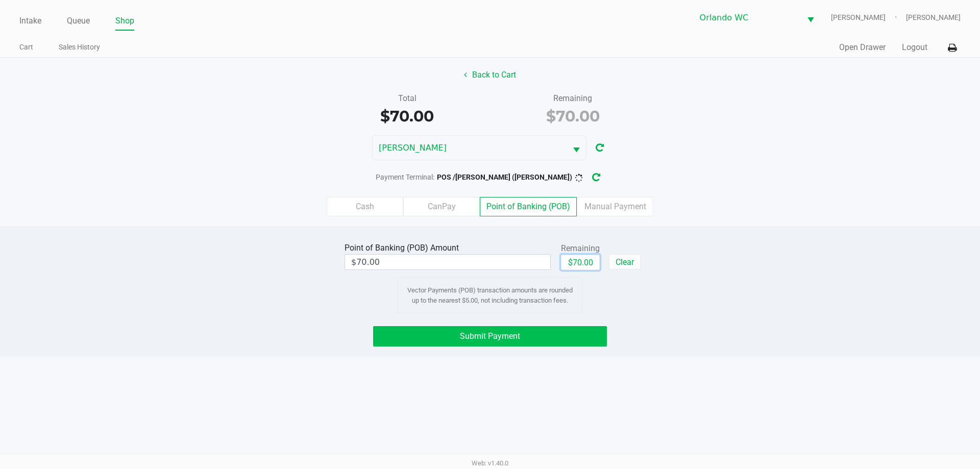 The width and height of the screenshot is (980, 469). Describe the element at coordinates (624, 261) in the screenshot. I see `button: Clear` at that location.